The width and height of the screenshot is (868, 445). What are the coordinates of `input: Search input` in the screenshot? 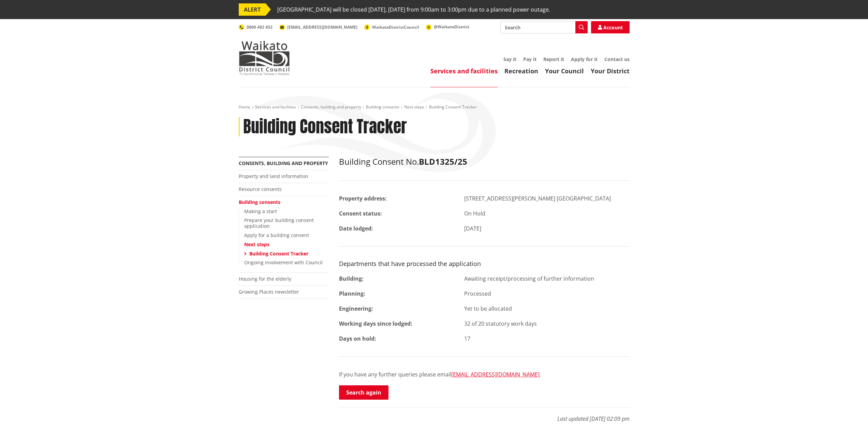 It's located at (544, 27).